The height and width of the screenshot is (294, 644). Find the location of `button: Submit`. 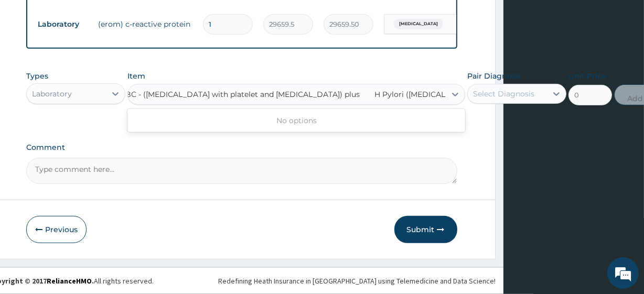

button: Submit is located at coordinates (426, 230).